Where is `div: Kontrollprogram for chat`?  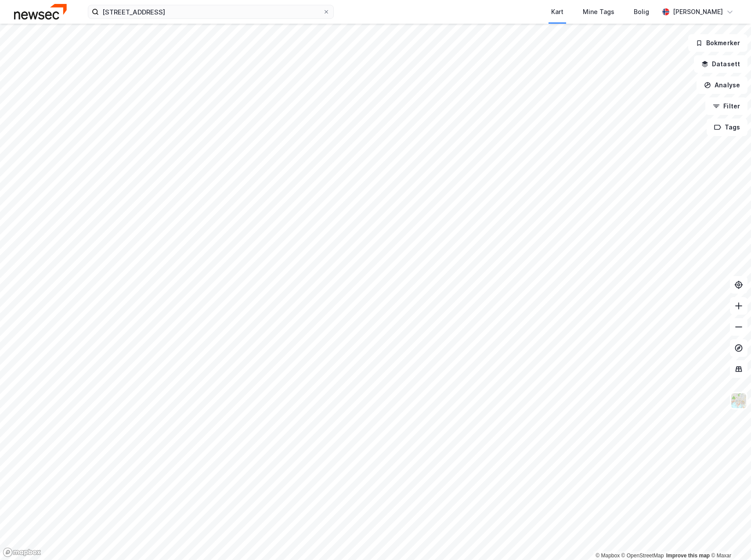
div: Kontrollprogram for chat is located at coordinates (729, 539).